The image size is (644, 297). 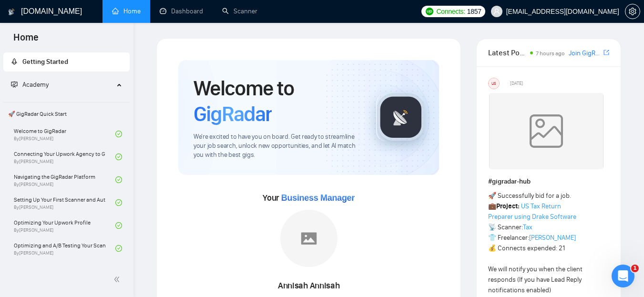 What do you see at coordinates (126, 11) in the screenshot?
I see `a: homeHome` at bounding box center [126, 11].